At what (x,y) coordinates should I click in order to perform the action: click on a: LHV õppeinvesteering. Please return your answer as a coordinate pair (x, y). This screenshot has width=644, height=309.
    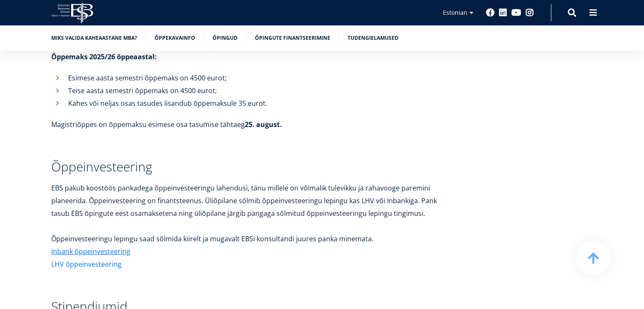
    Looking at the image, I should click on (87, 264).